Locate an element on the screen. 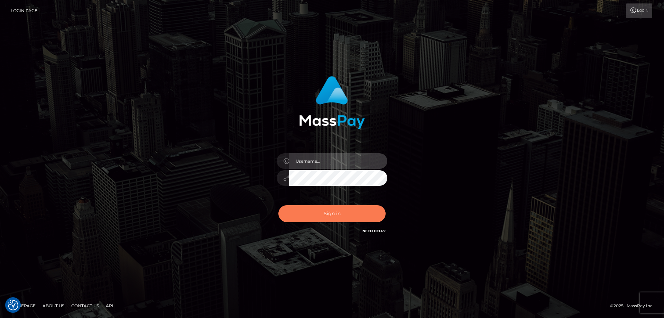  a: Homepage is located at coordinates (23, 306).